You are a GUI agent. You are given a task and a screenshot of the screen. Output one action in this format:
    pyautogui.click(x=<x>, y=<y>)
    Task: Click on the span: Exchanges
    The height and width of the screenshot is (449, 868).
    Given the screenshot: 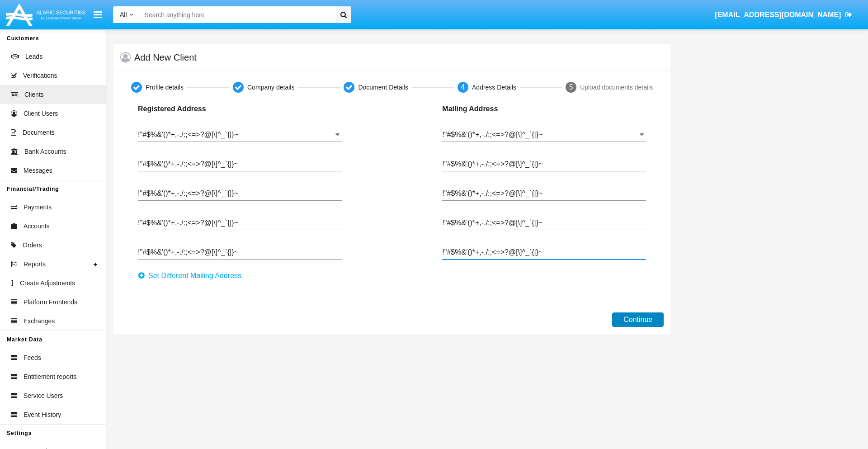 What is the action you would take?
    pyautogui.click(x=39, y=321)
    